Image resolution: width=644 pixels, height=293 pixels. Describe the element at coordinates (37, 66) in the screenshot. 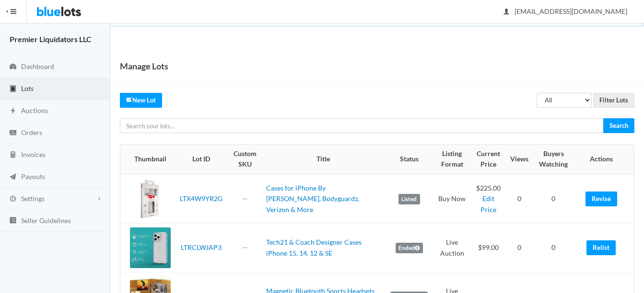

I see `span: Dashboard` at that location.